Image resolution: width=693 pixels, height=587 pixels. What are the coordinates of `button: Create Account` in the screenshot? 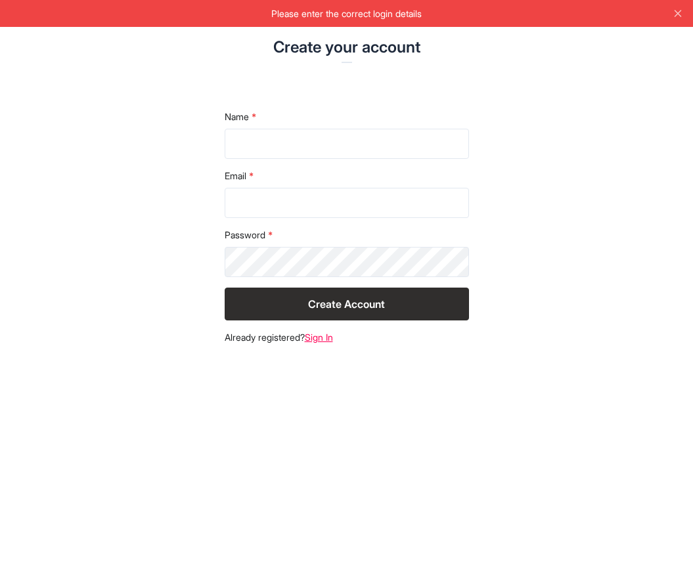 It's located at (347, 304).